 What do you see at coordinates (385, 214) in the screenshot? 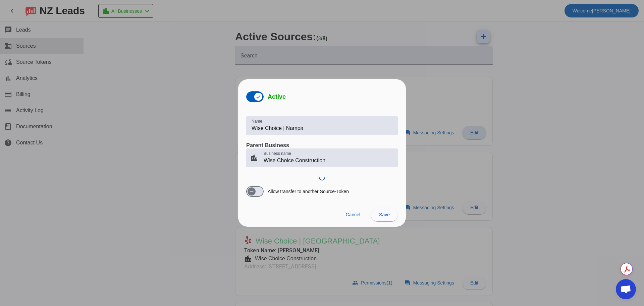
I see `span: Save` at bounding box center [385, 214].